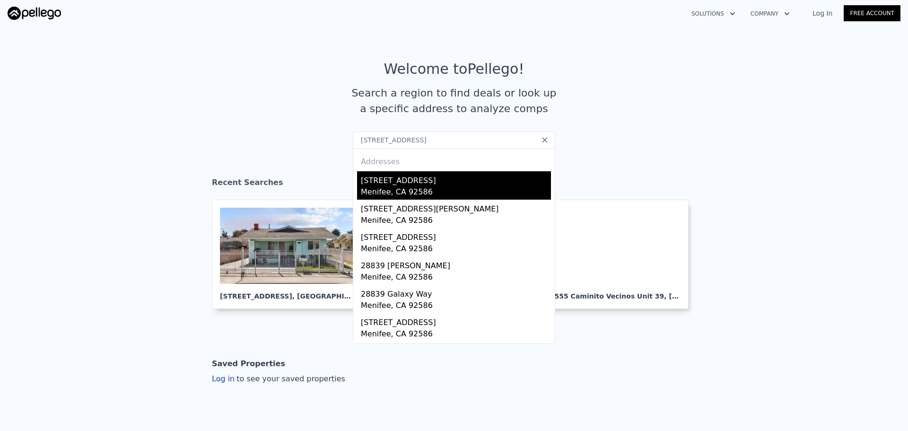 The width and height of the screenshot is (908, 431). Describe the element at coordinates (713, 14) in the screenshot. I see `button: Solutions` at that location.